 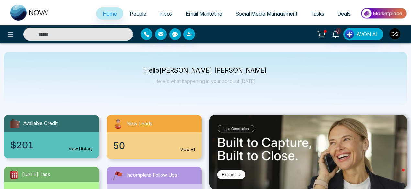 What do you see at coordinates (204, 14) in the screenshot?
I see `span: Email Marketing` at bounding box center [204, 14].